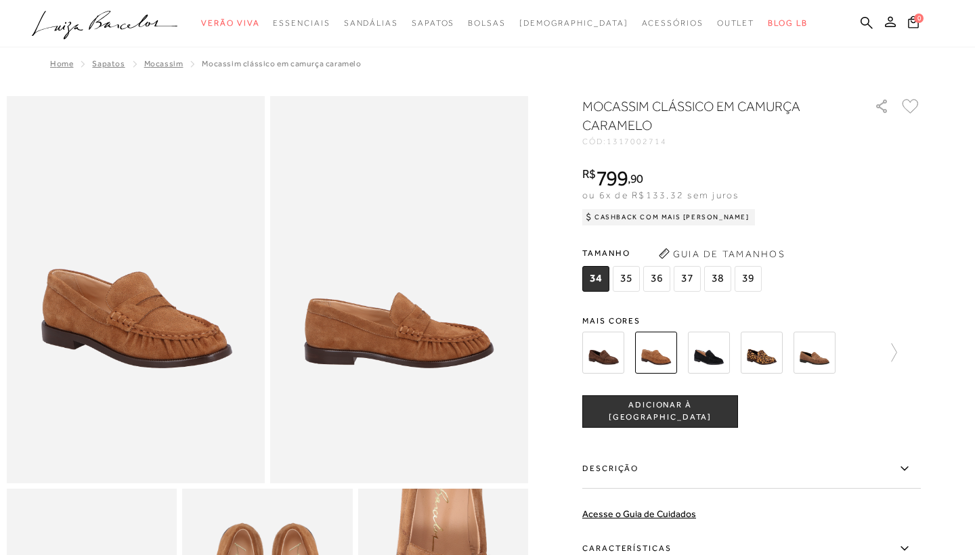 The image size is (975, 555). I want to click on img: MOCASSIM CLÁSSICO EM CAMURÇA CAFÉ, so click(603, 353).